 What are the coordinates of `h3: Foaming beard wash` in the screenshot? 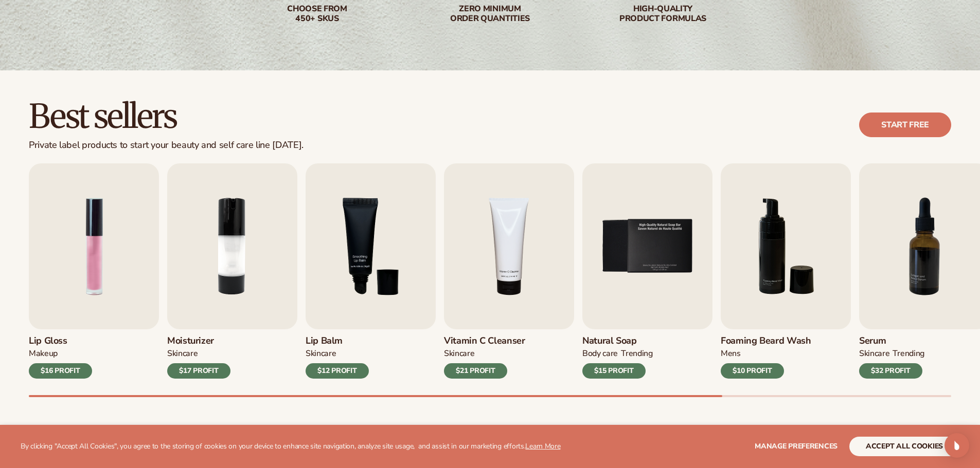 It's located at (766, 341).